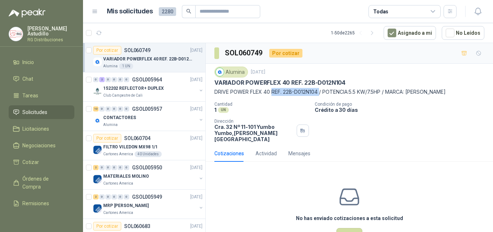  What do you see at coordinates (231, 72) in the screenshot?
I see `div: Alumina` at bounding box center [231, 72].